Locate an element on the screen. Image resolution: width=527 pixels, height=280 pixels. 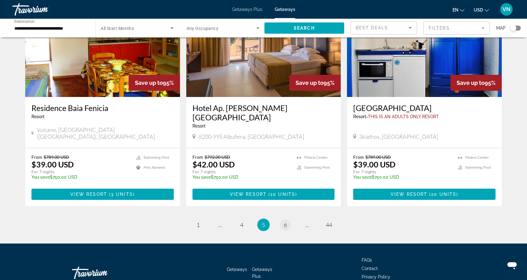
span: 4 is located at coordinates (242, 225).